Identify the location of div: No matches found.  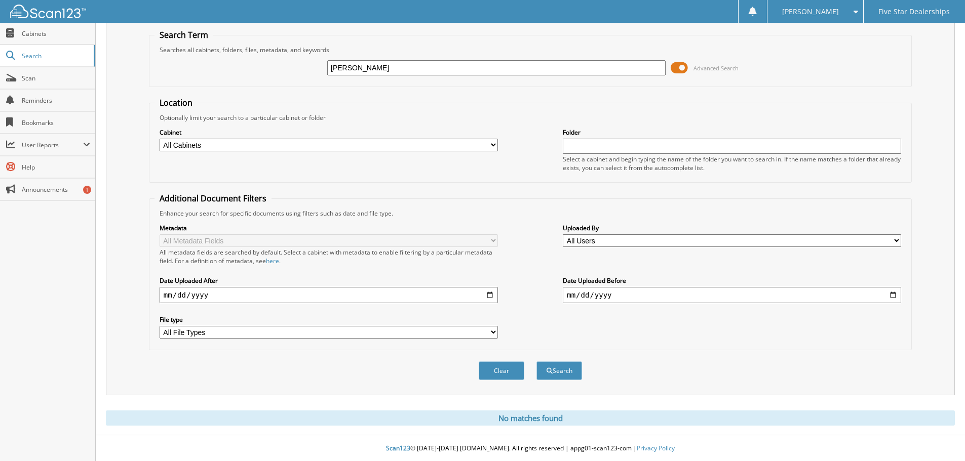
(530, 418).